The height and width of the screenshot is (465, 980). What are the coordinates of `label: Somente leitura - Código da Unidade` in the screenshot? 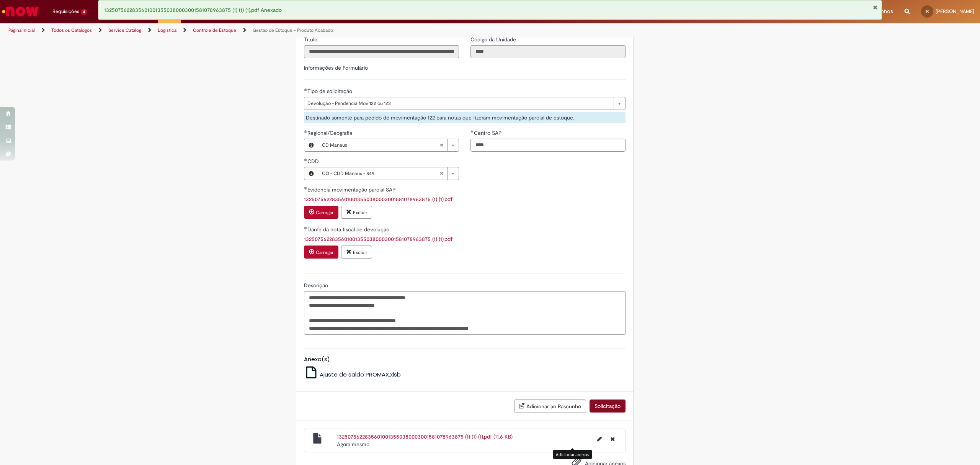 It's located at (494, 40).